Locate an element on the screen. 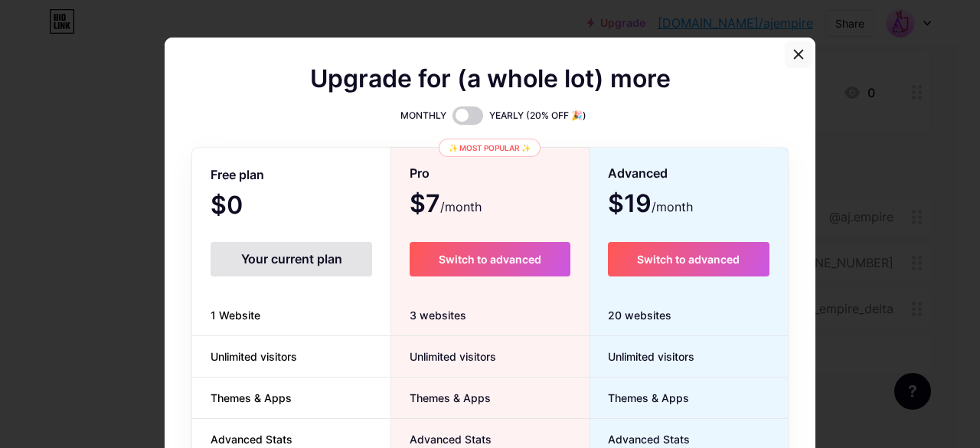 The width and height of the screenshot is (980, 448). span: YEARLY (20% OFF 🎉) is located at coordinates (538, 116).